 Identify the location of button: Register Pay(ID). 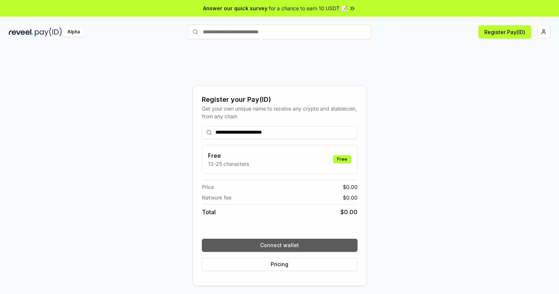
(505, 32).